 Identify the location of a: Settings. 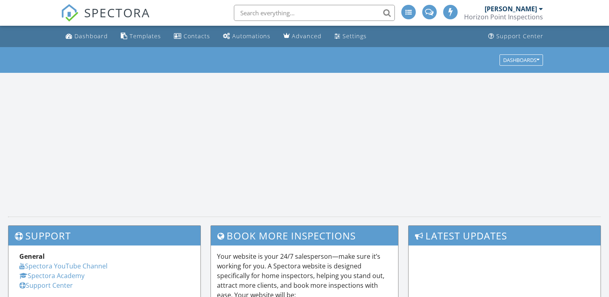
(350, 36).